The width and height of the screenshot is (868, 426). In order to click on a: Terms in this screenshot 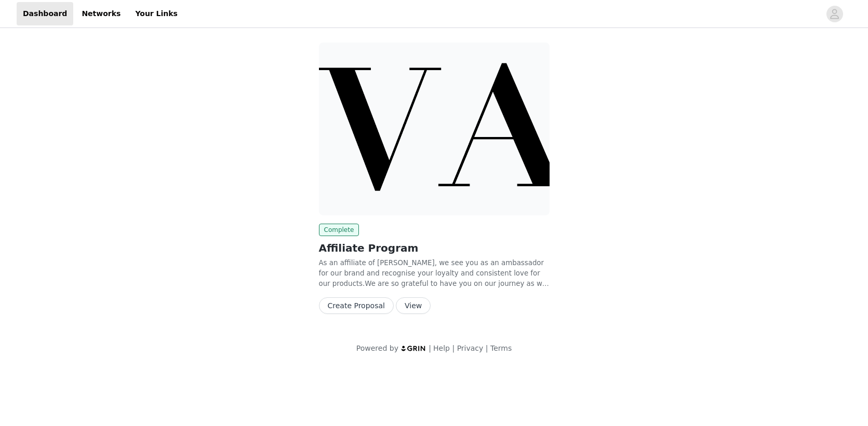, I will do `click(500, 348)`.